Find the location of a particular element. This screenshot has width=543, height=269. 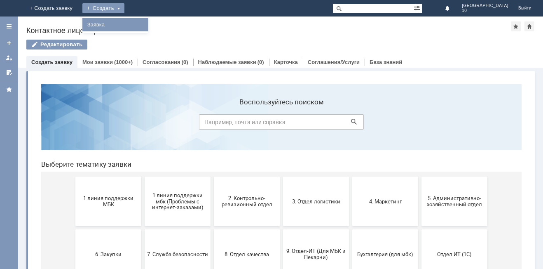

span: 1 линия поддержки МБК is located at coordinates (74, 124).